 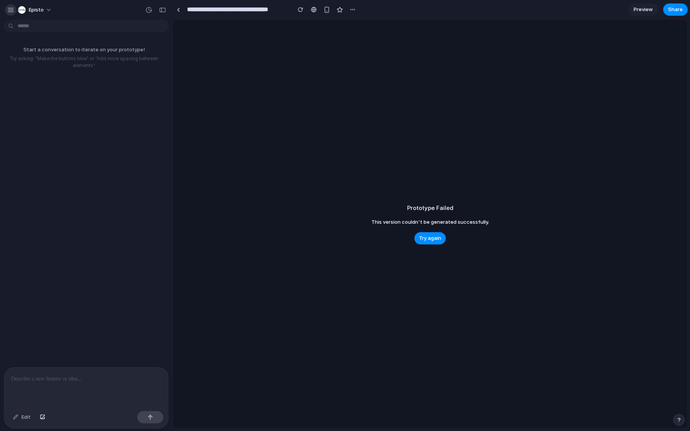 I want to click on span: Episto, so click(x=36, y=10).